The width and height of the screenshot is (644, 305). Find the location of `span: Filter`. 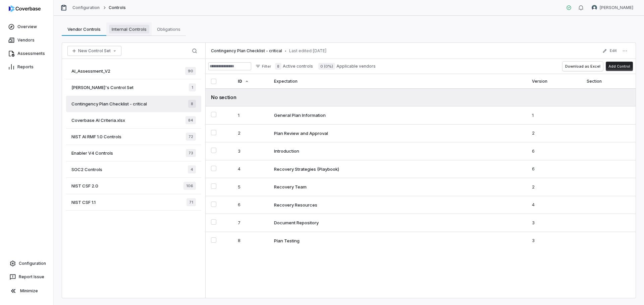

span: Filter is located at coordinates (266, 66).